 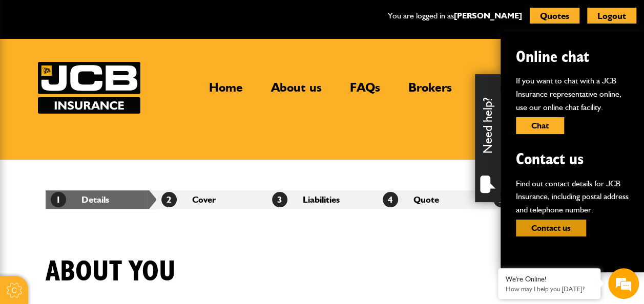 What do you see at coordinates (612, 16) in the screenshot?
I see `button: Logout` at bounding box center [612, 16].